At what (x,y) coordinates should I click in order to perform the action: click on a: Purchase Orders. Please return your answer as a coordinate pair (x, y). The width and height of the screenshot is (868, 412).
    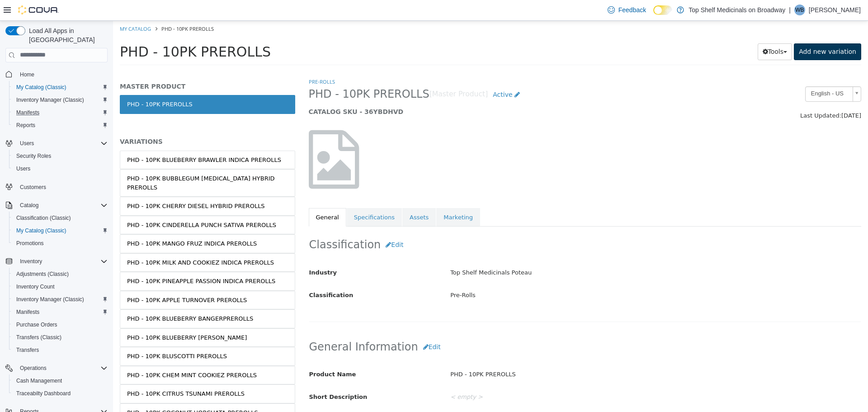
    Looking at the image, I should click on (37, 325).